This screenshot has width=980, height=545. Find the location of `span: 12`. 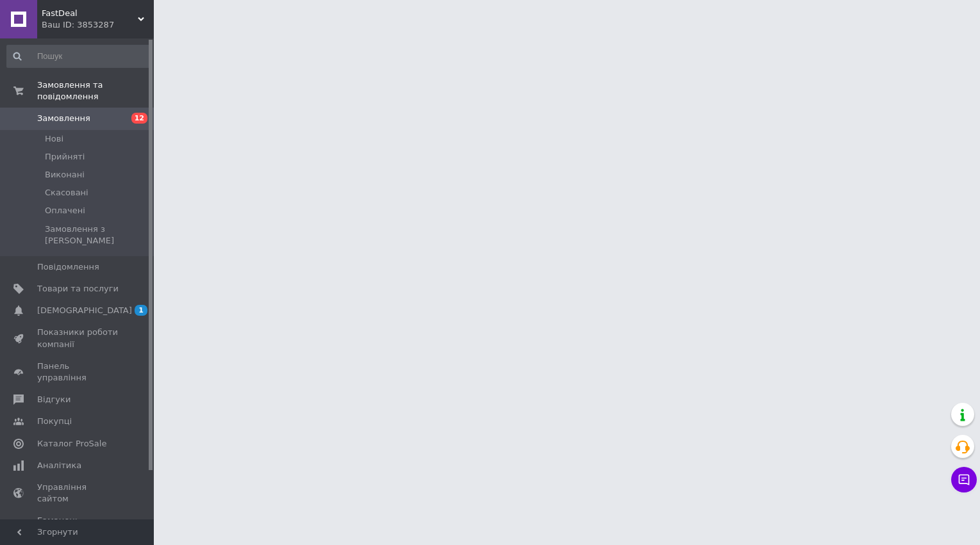

span: 12 is located at coordinates (139, 118).